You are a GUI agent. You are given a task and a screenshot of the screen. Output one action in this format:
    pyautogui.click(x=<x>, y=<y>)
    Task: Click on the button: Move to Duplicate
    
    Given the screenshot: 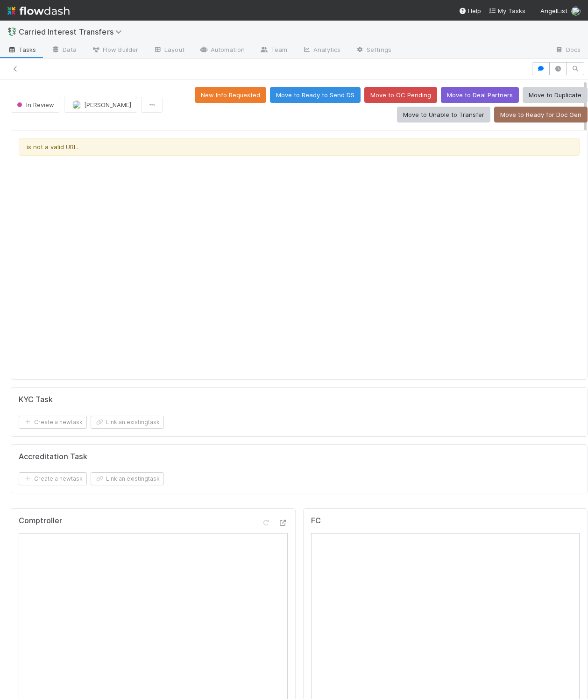 What is the action you would take?
    pyautogui.click(x=555, y=95)
    